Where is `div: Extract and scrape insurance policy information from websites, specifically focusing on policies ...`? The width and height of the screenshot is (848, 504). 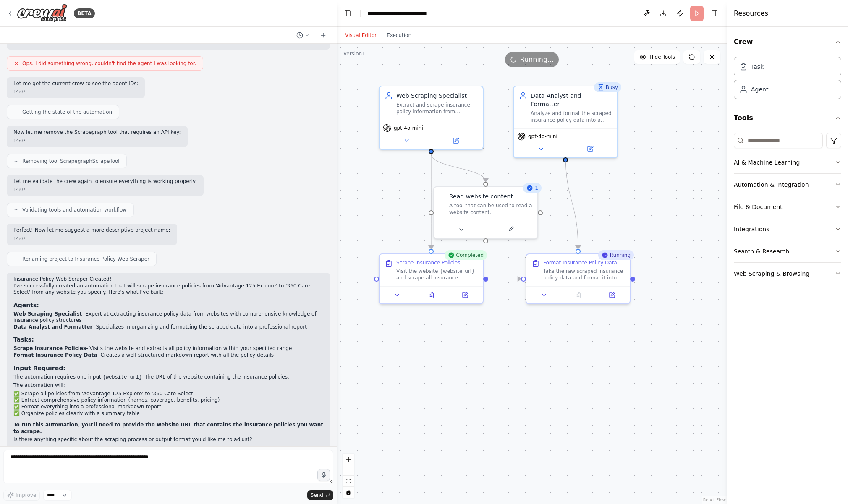
div: Extract and scrape insurance policy information from websites, specifically focusing on policies ... is located at coordinates (438, 109).